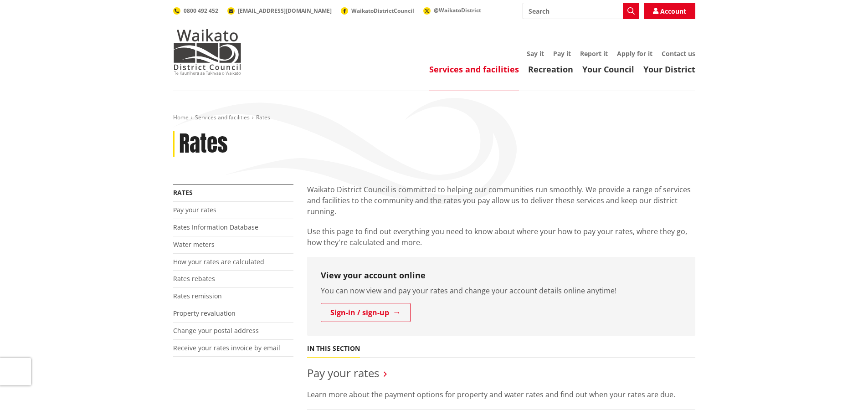 The image size is (868, 415). I want to click on a: Property revaluation, so click(204, 313).